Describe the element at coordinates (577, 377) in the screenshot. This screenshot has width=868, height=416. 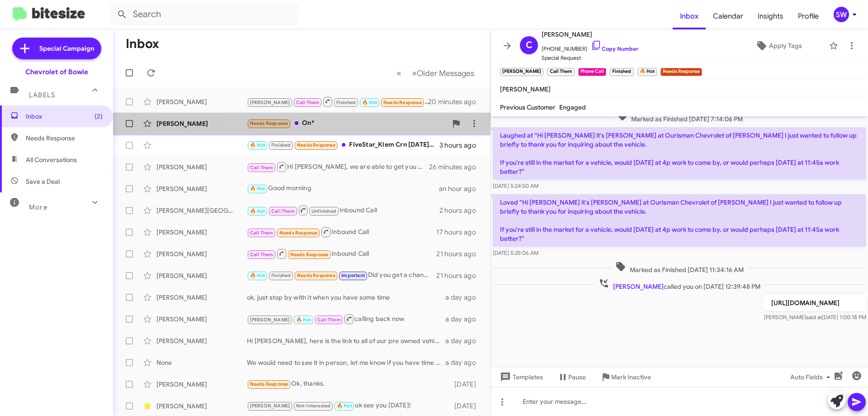
I see `span: Pause` at that location.